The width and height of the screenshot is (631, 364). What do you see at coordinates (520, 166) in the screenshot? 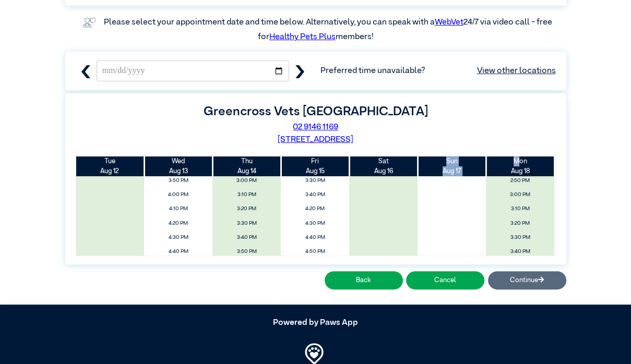
I see `th: Aug 18` at bounding box center [520, 166].